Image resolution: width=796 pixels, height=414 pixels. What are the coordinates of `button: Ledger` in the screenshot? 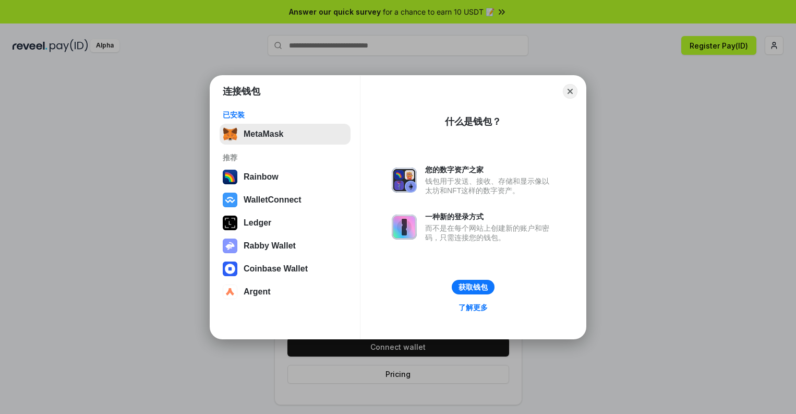 It's located at (285, 223).